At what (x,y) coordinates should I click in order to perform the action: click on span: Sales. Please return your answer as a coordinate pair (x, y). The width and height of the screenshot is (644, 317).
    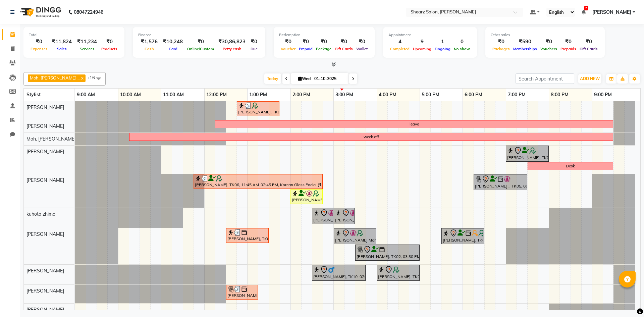
    Looking at the image, I should click on (62, 49).